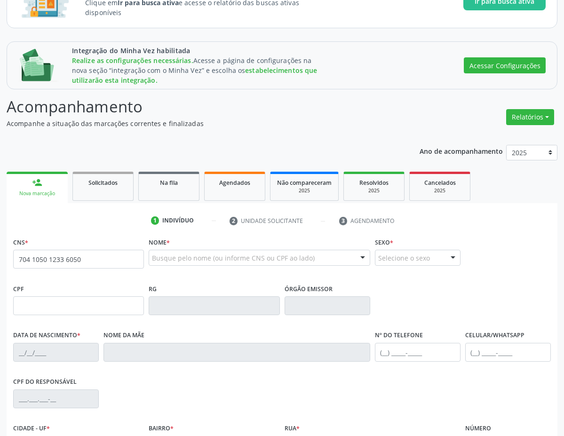  Describe the element at coordinates (39, 65) in the screenshot. I see `img: Imagem de CalloutCard` at that location.